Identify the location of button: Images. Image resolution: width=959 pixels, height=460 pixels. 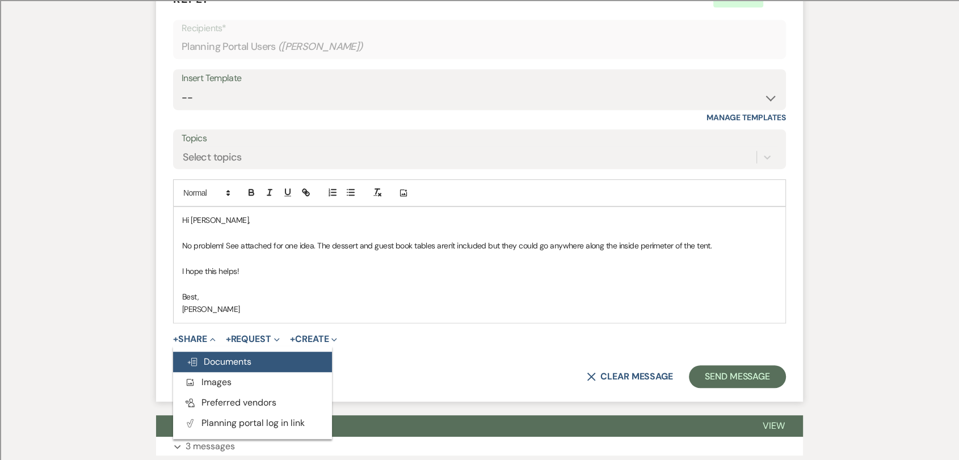
(253, 382).